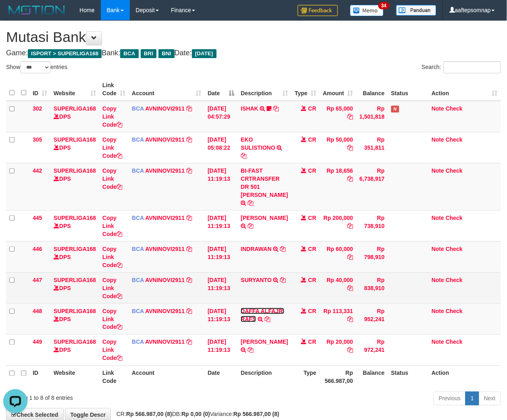  Describe the element at coordinates (372, 350) in the screenshot. I see `td: Rp 972,241` at that location.